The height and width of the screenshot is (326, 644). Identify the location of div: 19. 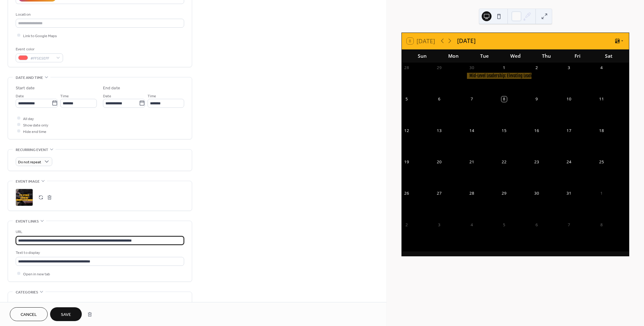
(407, 163).